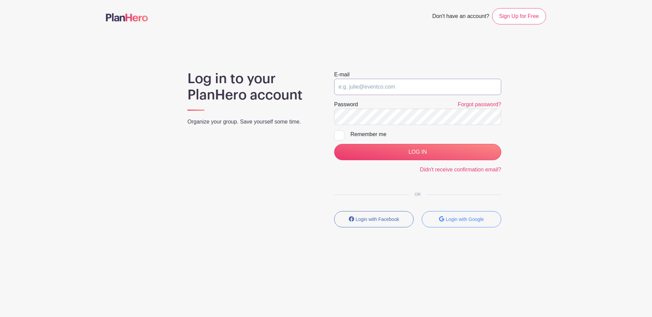  Describe the element at coordinates (426, 135) in the screenshot. I see `div: Remember me` at that location.